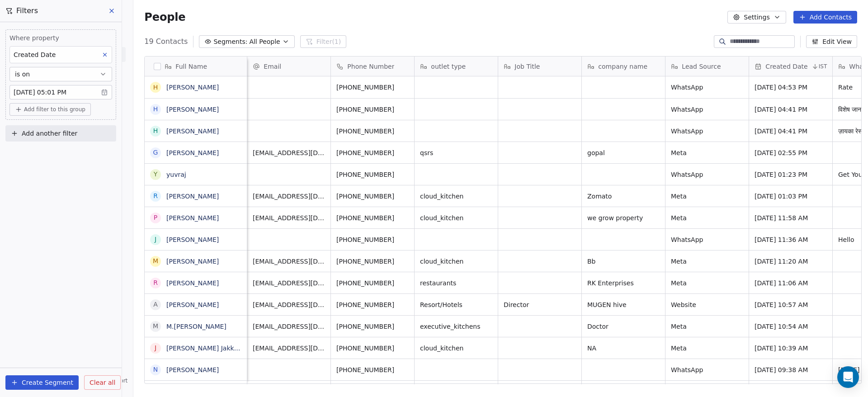 The height and width of the screenshot is (397, 868). Describe the element at coordinates (624, 326) in the screenshot. I see `span: Doctor` at that location.